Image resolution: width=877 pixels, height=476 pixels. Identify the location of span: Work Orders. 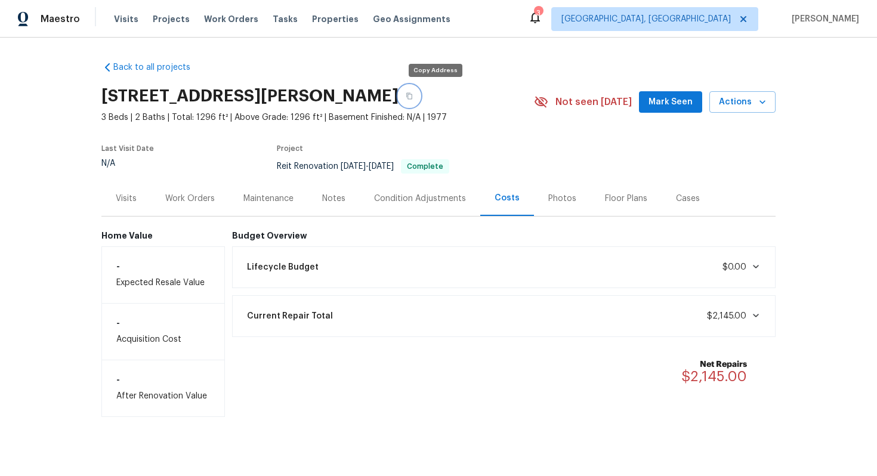
(231, 19).